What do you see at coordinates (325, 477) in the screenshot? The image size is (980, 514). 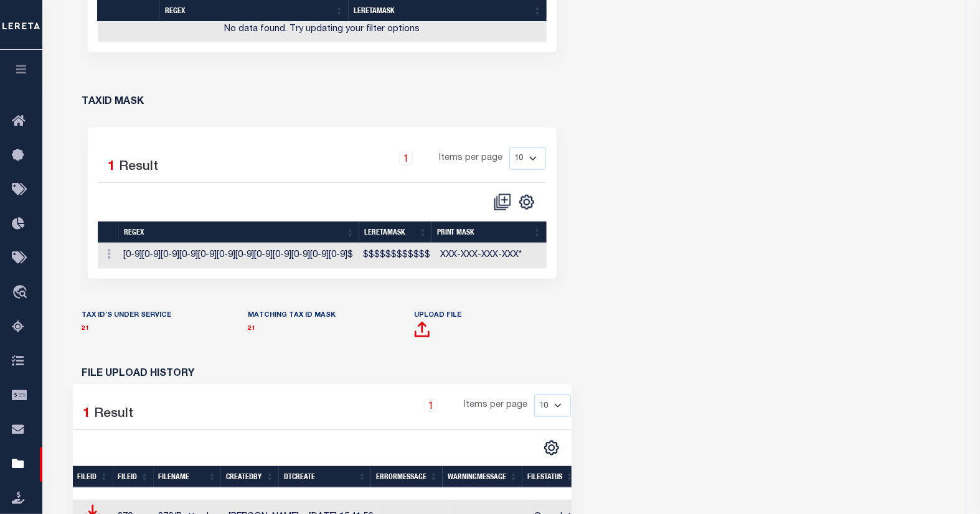 I see `th: dtCreate: activate to sort column ascending` at bounding box center [325, 477].